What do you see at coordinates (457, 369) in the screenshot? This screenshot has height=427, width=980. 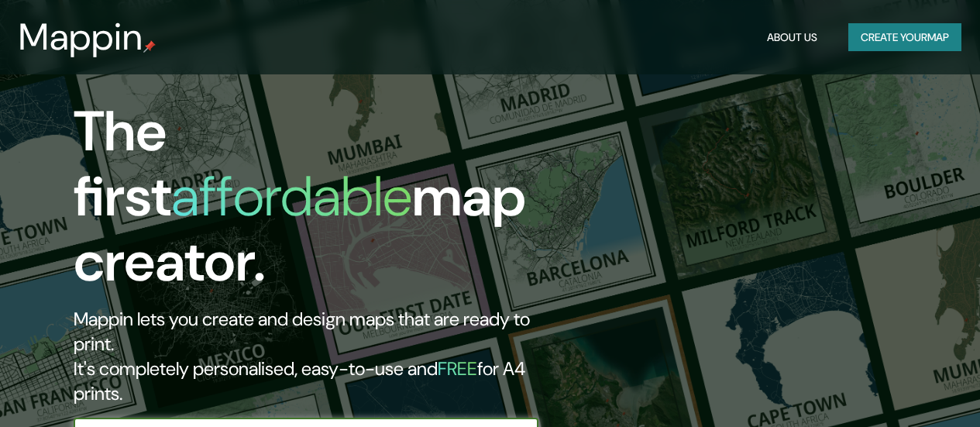 I see `h5: FREE` at bounding box center [457, 369].